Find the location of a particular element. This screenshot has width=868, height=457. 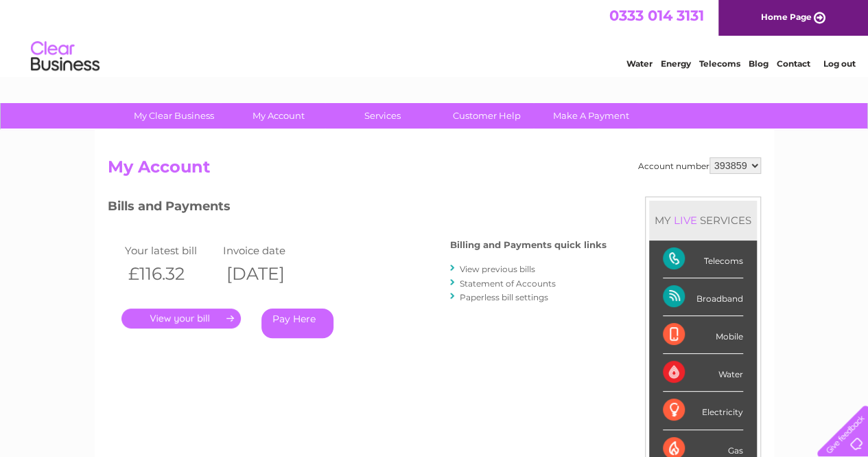

div: Electricity is located at coordinates (703, 410).